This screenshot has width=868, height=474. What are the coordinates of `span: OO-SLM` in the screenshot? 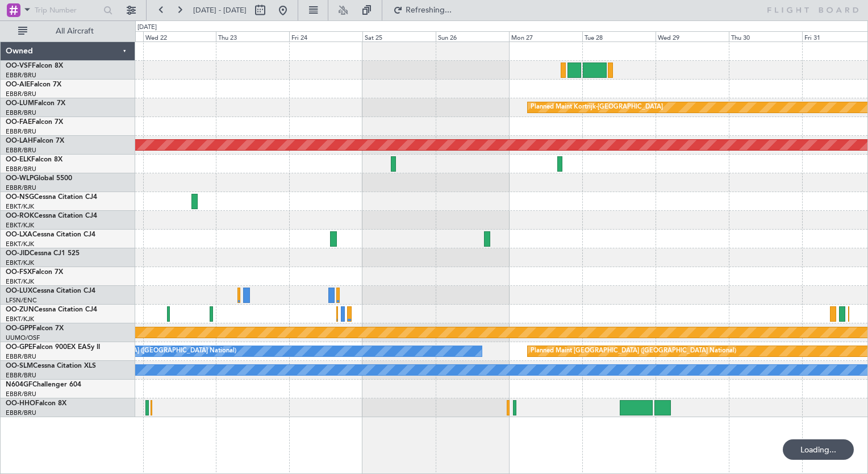 It's located at (19, 366).